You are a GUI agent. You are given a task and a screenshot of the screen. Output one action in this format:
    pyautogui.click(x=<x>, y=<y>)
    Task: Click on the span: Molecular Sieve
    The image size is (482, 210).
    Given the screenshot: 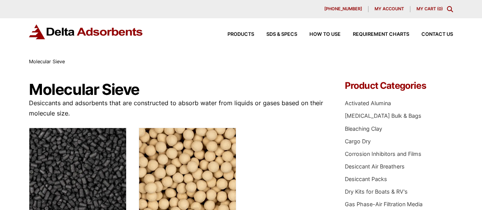 What is the action you would take?
    pyautogui.click(x=47, y=61)
    